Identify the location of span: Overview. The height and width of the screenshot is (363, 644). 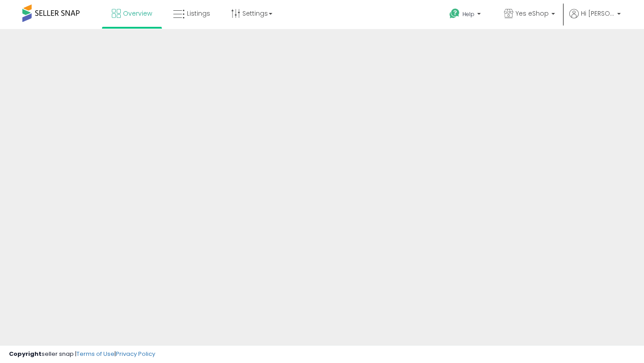
(137, 13).